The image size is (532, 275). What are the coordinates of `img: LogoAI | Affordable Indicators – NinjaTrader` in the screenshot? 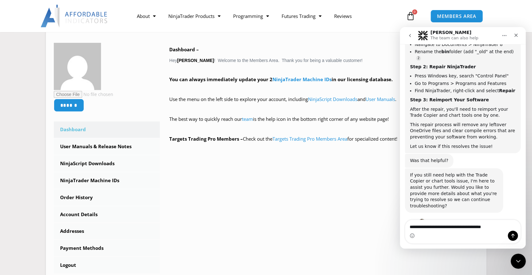 It's located at (74, 16).